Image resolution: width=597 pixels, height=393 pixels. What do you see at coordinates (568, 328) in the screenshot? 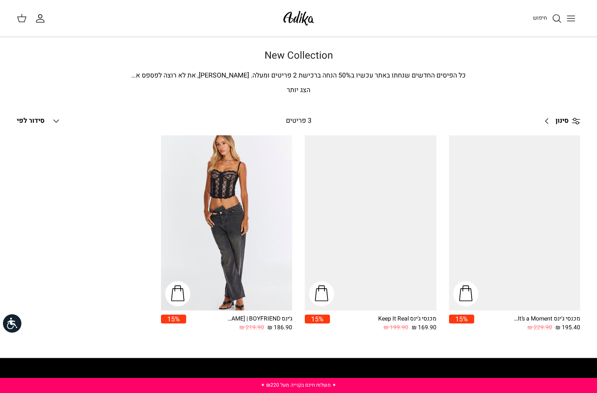
I see `span: 195.40 ₪` at bounding box center [568, 328].